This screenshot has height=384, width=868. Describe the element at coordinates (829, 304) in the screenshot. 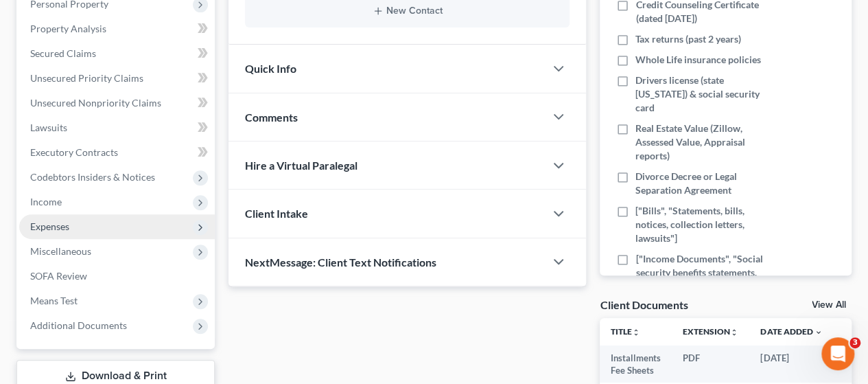

I see `a: View All` at that location.